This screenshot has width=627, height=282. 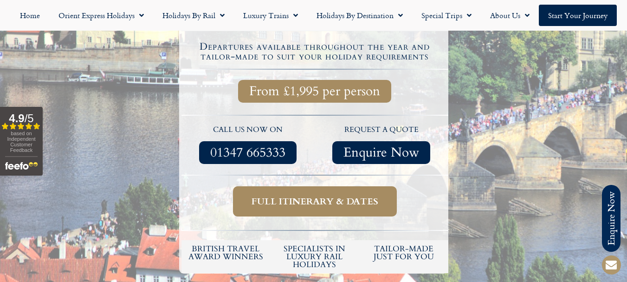 What do you see at coordinates (248, 152) in the screenshot?
I see `span: 01347 665333` at bounding box center [248, 152].